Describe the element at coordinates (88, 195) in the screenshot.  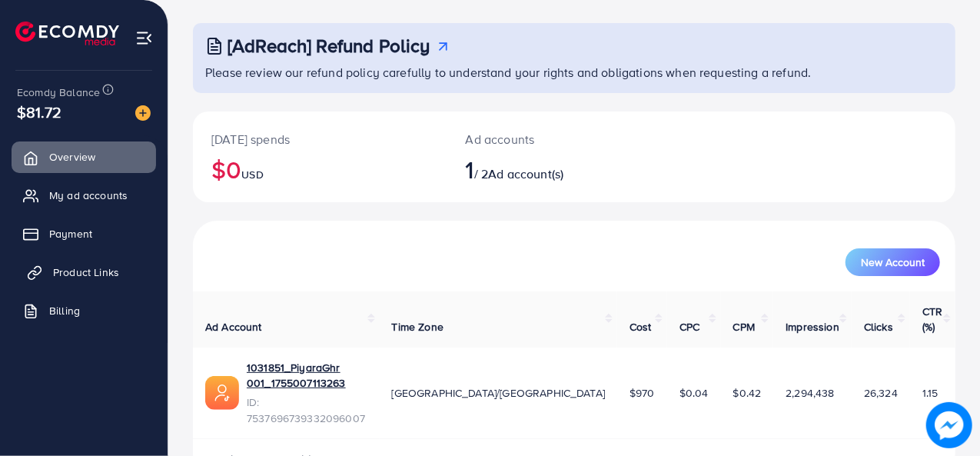
I see `span: My ad accounts` at that location.